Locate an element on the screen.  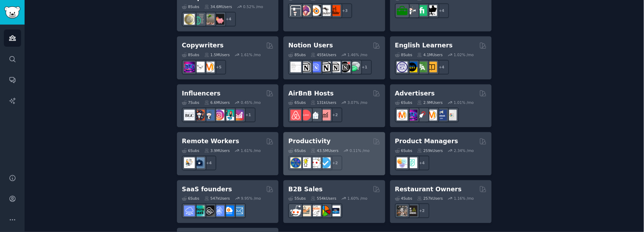
h2: English Learners is located at coordinates (424, 45).